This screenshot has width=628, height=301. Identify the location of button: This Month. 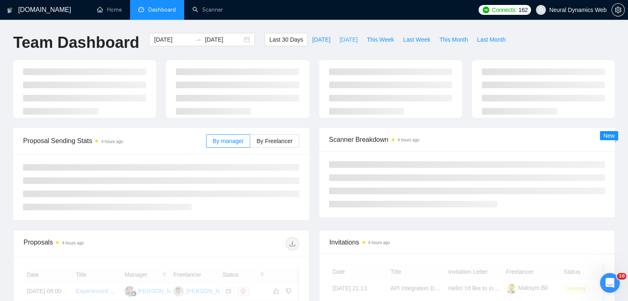
(453, 40).